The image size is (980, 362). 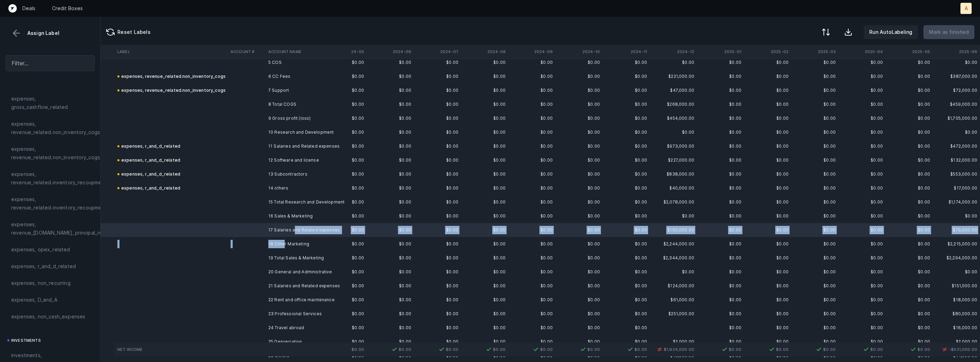 What do you see at coordinates (626, 52) in the screenshot?
I see `th: 2024-11` at bounding box center [626, 52].